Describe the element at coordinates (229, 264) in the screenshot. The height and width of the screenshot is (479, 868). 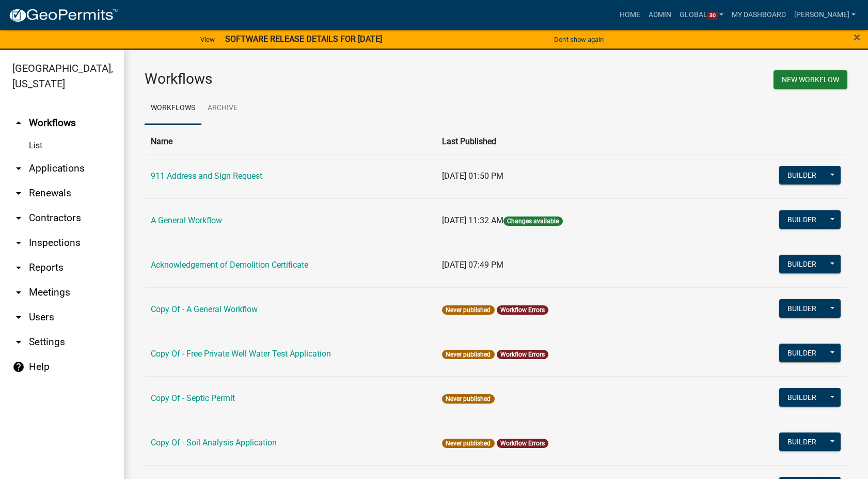
I see `a: Acknowledgement of Demolition Certificate` at that location.